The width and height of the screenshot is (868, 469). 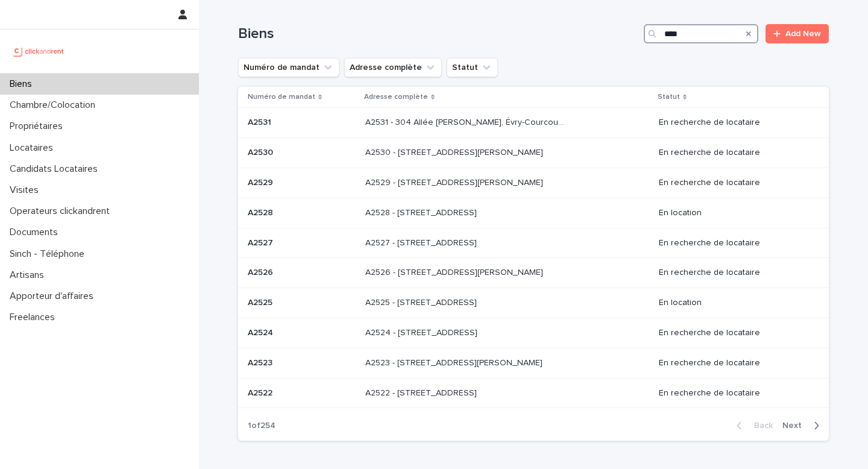 What do you see at coordinates (262, 212) in the screenshot?
I see `p: A2528` at bounding box center [262, 212].